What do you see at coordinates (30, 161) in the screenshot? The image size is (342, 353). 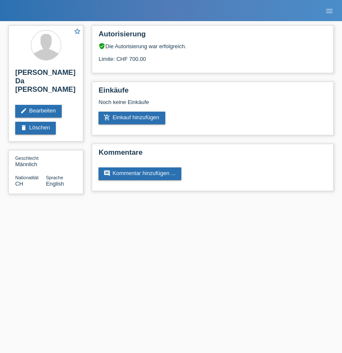 I see `div: Männlich` at bounding box center [30, 161].